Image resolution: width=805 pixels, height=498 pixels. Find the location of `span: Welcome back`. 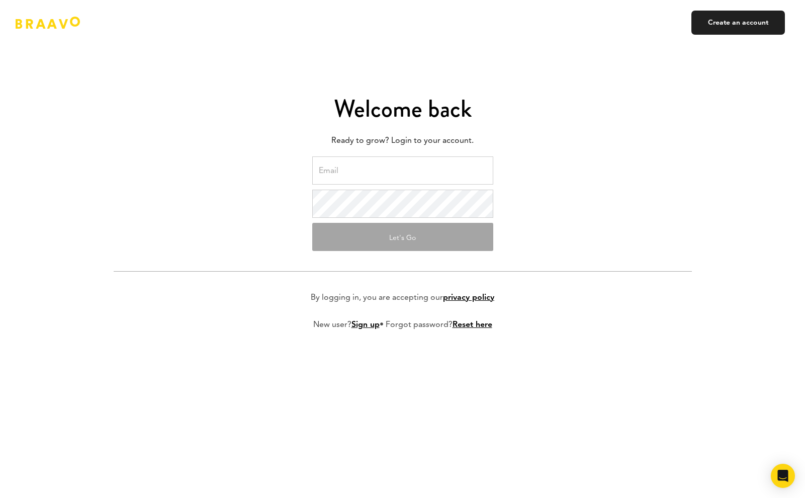

span: Welcome back is located at coordinates (403, 109).